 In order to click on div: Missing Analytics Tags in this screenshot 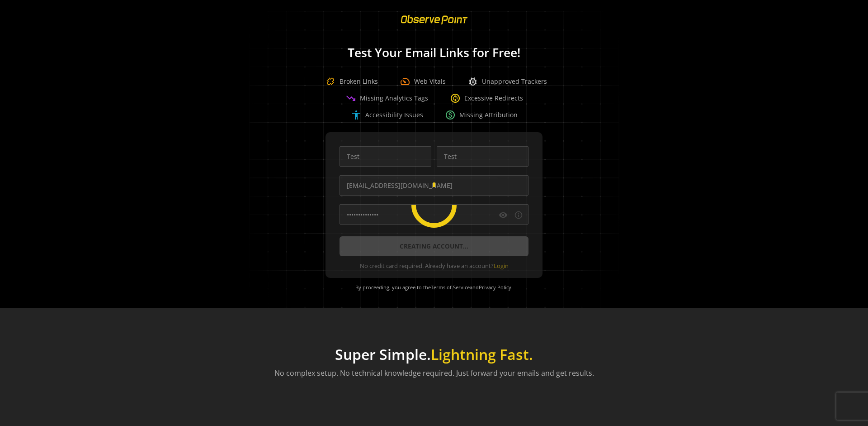, I will do `click(387, 98)`.